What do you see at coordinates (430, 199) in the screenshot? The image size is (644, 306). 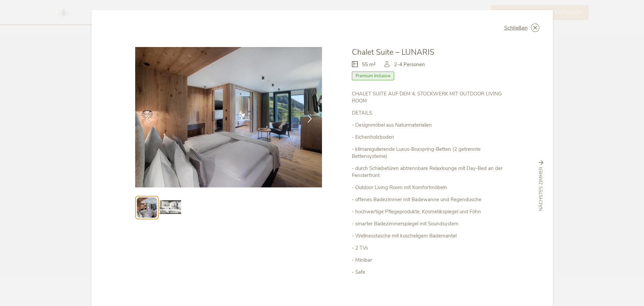 I see `p: - offenes Badezimmer mit Badewanne und Regendusche` at bounding box center [430, 199].